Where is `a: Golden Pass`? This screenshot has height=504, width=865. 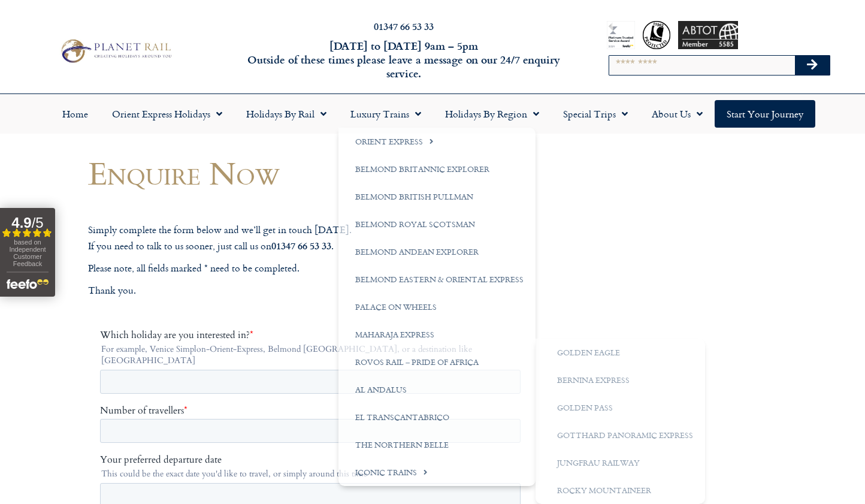
a: Golden Pass is located at coordinates (620, 408).